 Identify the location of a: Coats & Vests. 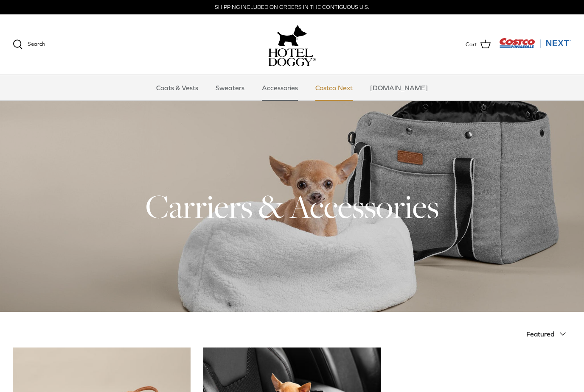
(177, 87).